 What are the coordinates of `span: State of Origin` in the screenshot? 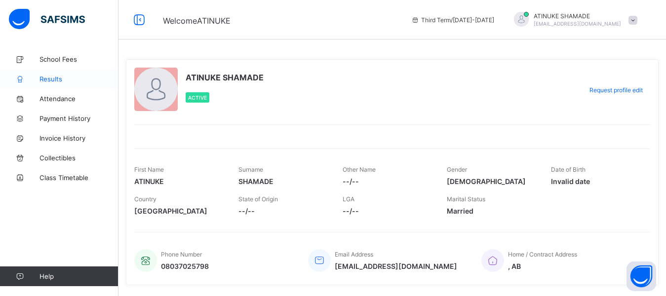 It's located at (258, 199).